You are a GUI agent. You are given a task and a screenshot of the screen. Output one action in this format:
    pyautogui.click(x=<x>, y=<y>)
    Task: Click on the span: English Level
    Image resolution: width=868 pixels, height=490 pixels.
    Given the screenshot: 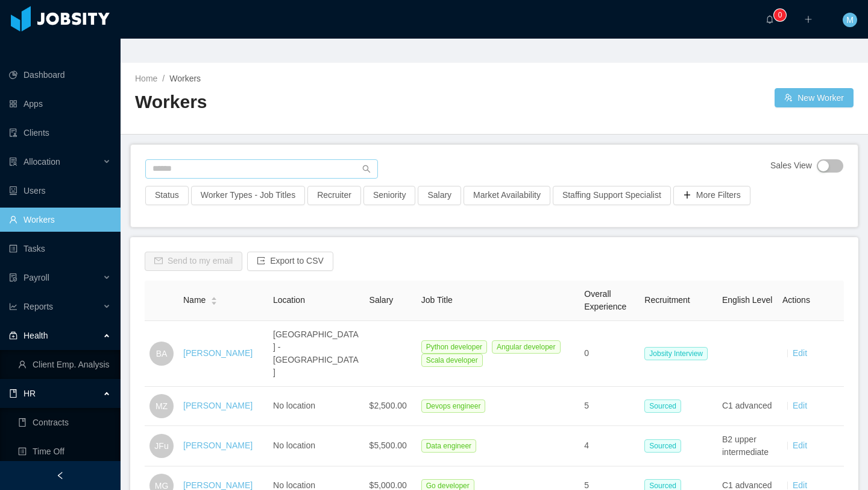 What is the action you would take?
    pyautogui.click(x=747, y=300)
    